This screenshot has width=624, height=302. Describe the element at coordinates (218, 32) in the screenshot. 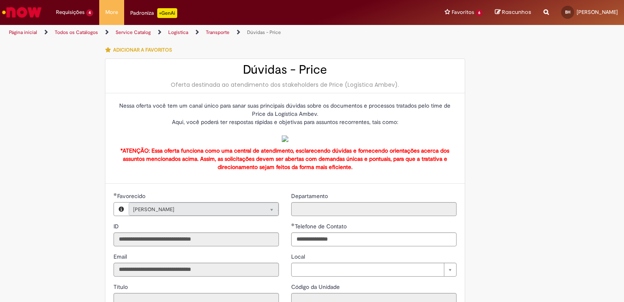

I see `a: Transporte` at that location.